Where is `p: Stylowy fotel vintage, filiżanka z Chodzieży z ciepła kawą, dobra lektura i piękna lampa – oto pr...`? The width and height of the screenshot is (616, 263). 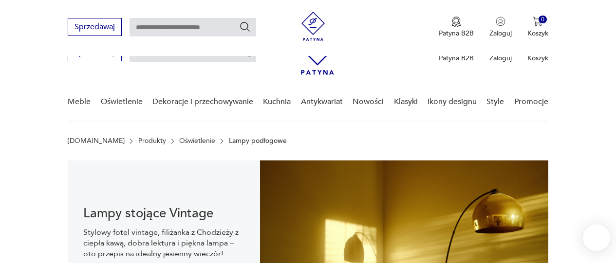 p: Stylowy fotel vintage, filiżanka z Chodzieży z ciepła kawą, dobra lektura i piękna lampa – oto pr... is located at coordinates (164, 243).